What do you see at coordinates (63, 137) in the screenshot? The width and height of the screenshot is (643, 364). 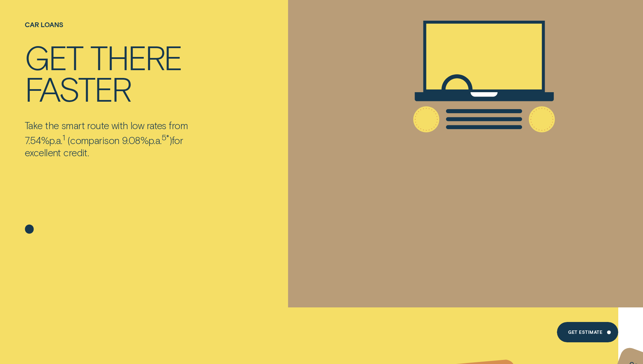 I see `sup: 1` at bounding box center [63, 137].